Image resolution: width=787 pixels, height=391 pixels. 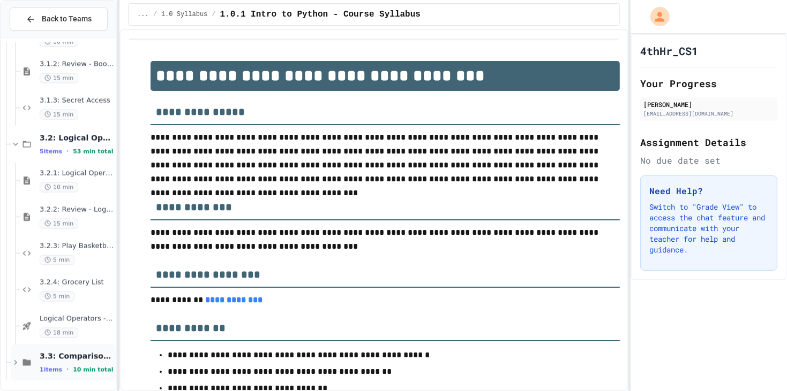 What do you see at coordinates (320, 14) in the screenshot?
I see `span: 1.0.1 Intro to Python - Course Syllabus` at bounding box center [320, 14].